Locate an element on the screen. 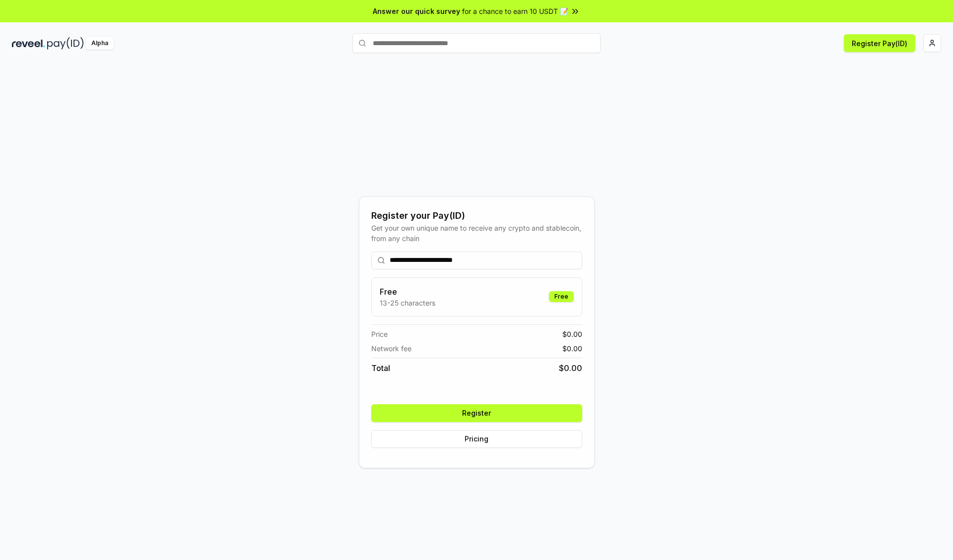 Image resolution: width=953 pixels, height=560 pixels. div: Get your own unique name to receive any crypto and stablecoin, from any chain is located at coordinates (477, 233).